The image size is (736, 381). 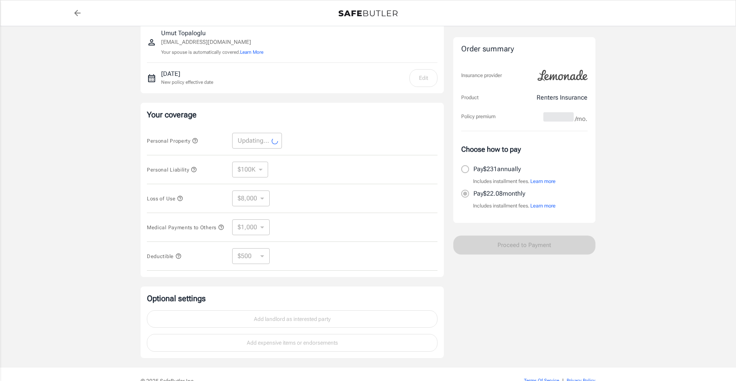 I want to click on button: Loss of Use, so click(x=165, y=198).